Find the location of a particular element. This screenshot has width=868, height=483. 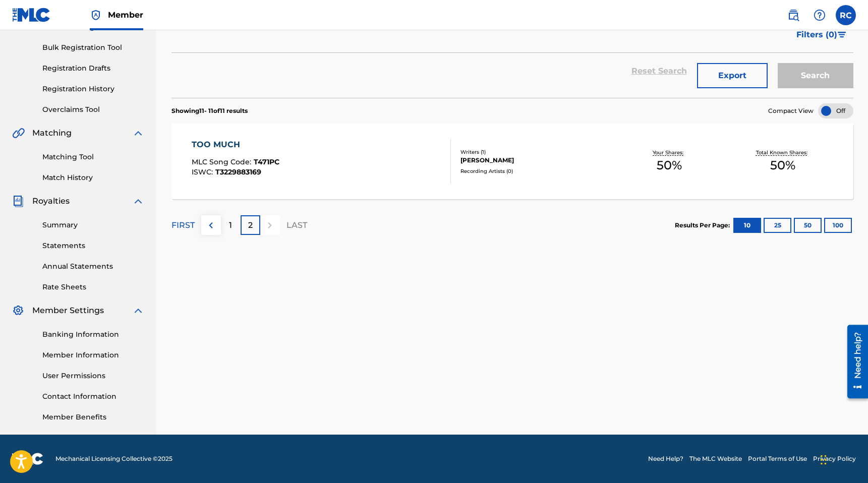

div: User Menu is located at coordinates (845, 15).